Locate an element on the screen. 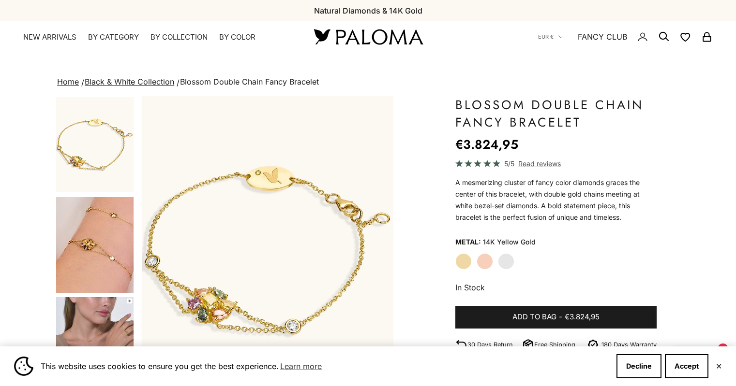 The image size is (736, 386). a: Learn more is located at coordinates (301, 367).